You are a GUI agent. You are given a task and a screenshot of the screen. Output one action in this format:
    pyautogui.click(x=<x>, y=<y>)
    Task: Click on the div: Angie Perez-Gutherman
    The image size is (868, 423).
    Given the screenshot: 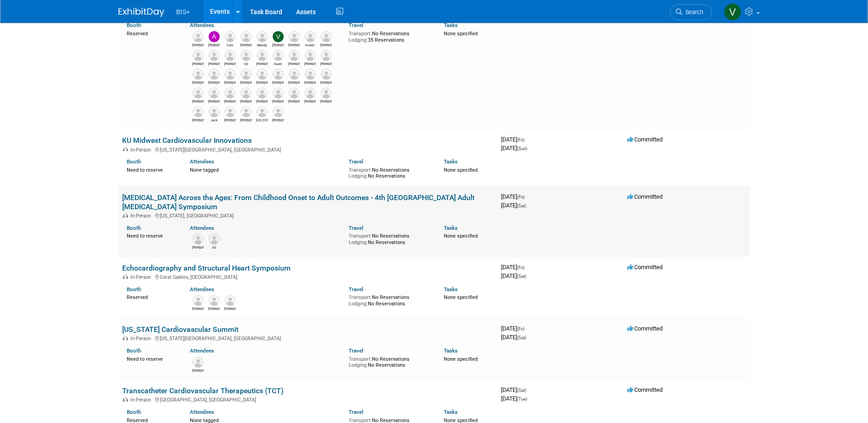 What is the action you would take?
    pyautogui.click(x=230, y=120)
    